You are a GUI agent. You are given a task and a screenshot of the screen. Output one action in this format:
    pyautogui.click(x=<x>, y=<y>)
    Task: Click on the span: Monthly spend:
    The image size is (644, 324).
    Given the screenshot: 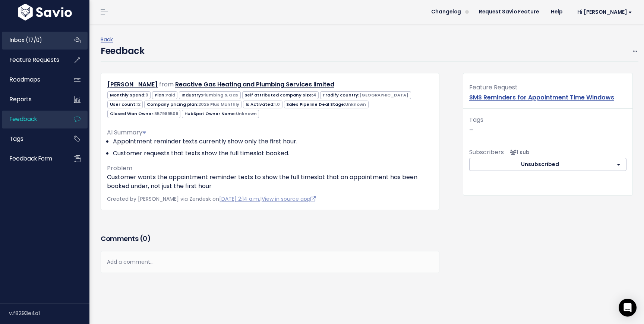 What is the action you would take?
    pyautogui.click(x=129, y=95)
    